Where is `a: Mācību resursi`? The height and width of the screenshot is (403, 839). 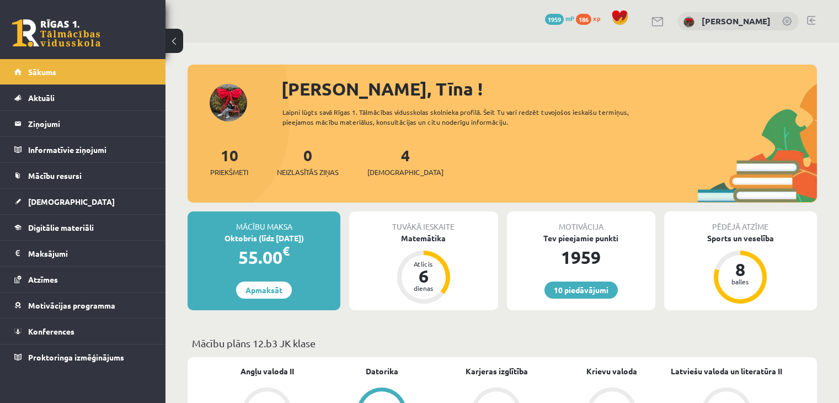 a: Mācību resursi is located at coordinates (83, 175).